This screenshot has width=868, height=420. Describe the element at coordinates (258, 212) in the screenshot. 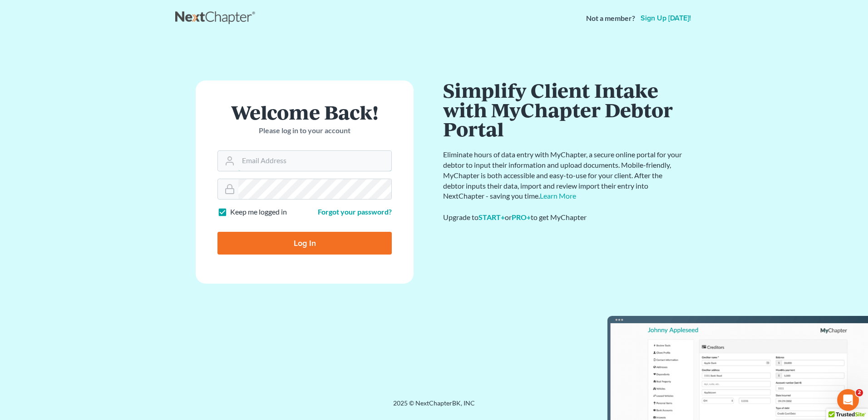

I see `label: Keep me logged in` at that location.